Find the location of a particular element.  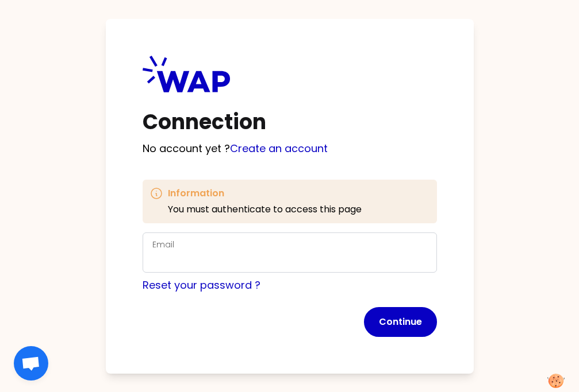

label: Email is located at coordinates (163, 245).